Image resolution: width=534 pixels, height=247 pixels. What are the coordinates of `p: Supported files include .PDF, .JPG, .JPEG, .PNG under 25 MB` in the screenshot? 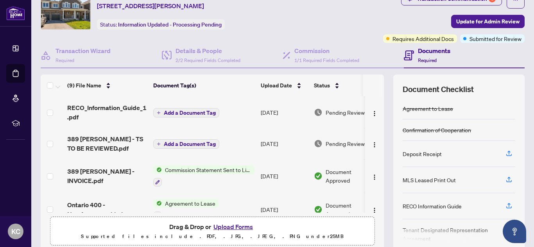 It's located at (212, 237).